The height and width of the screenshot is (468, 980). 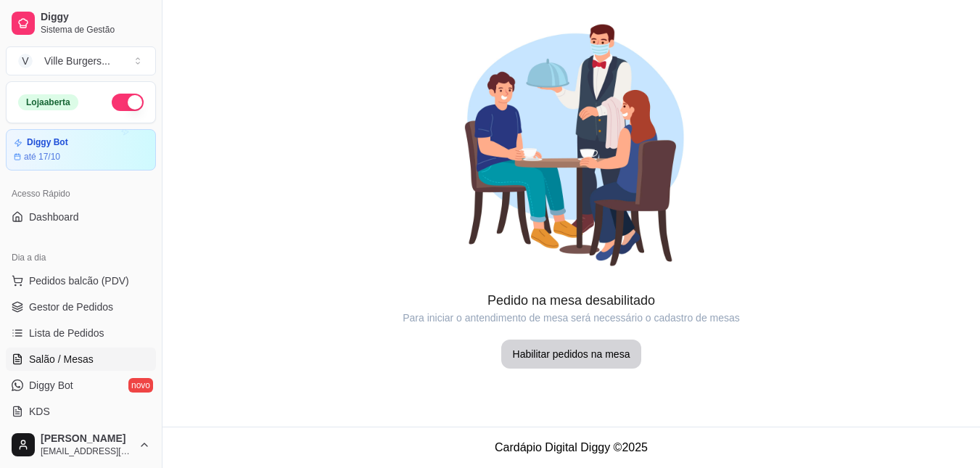 I want to click on button: Alterar Status, so click(x=127, y=102).